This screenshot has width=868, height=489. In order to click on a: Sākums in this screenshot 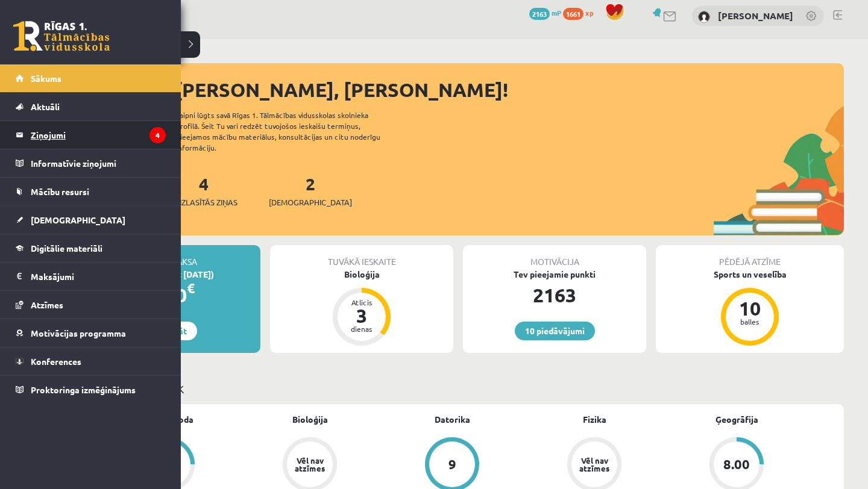, I will do `click(90, 78)`.